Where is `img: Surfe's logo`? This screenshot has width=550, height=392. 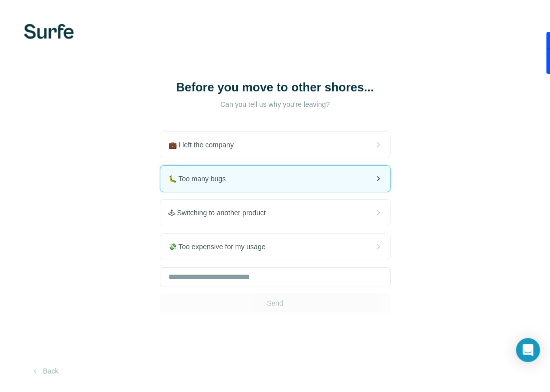 img: Surfe's logo is located at coordinates (49, 31).